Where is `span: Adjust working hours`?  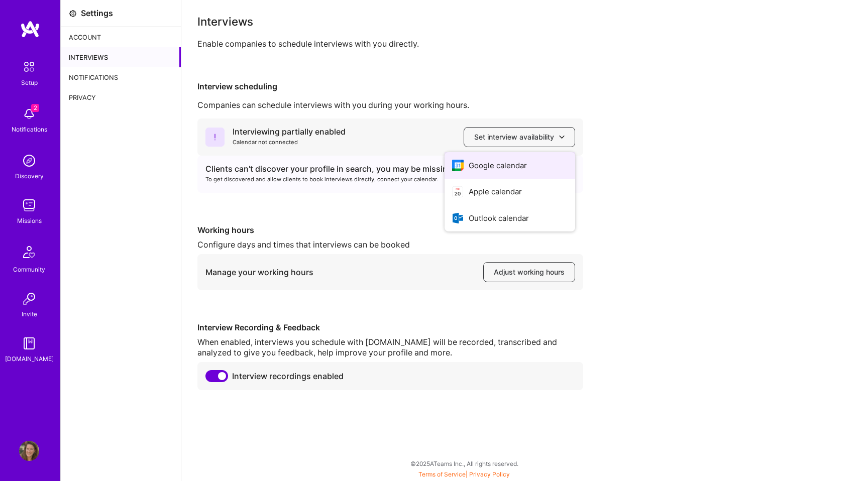 span: Adjust working hours is located at coordinates (529, 272).